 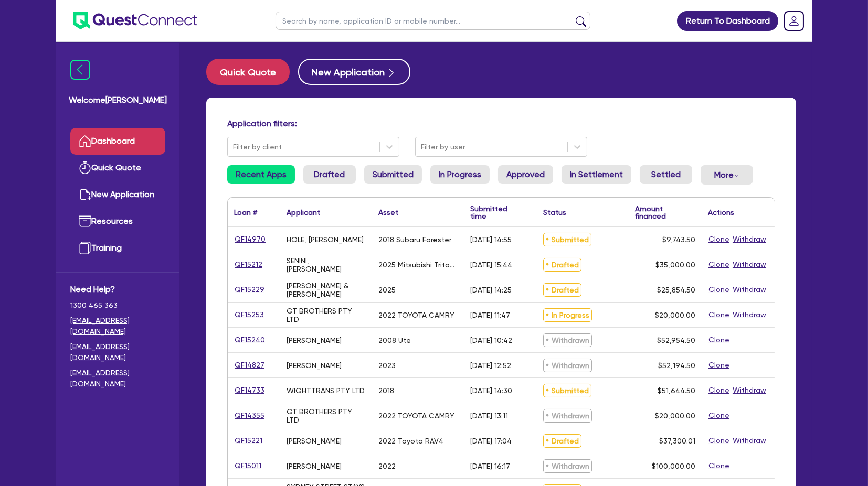 What do you see at coordinates (387, 466) in the screenshot?
I see `div: 2022` at bounding box center [387, 466].